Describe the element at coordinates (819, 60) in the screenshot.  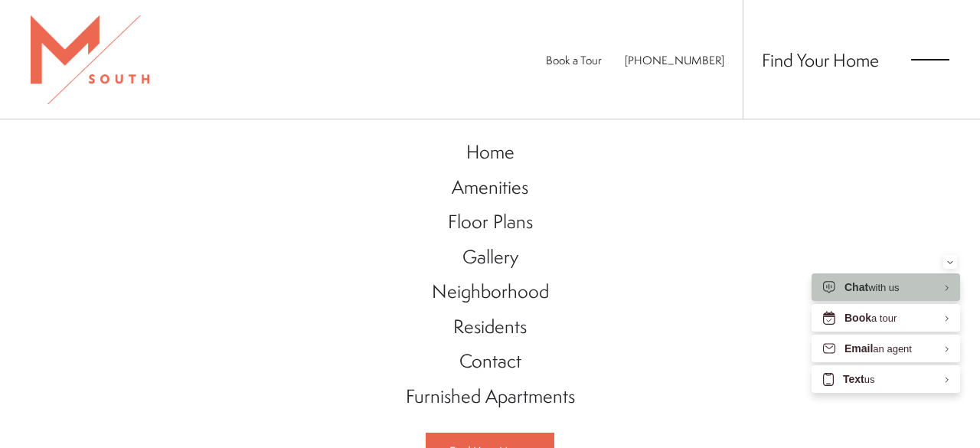
I see `span: Find Your Home` at that location.